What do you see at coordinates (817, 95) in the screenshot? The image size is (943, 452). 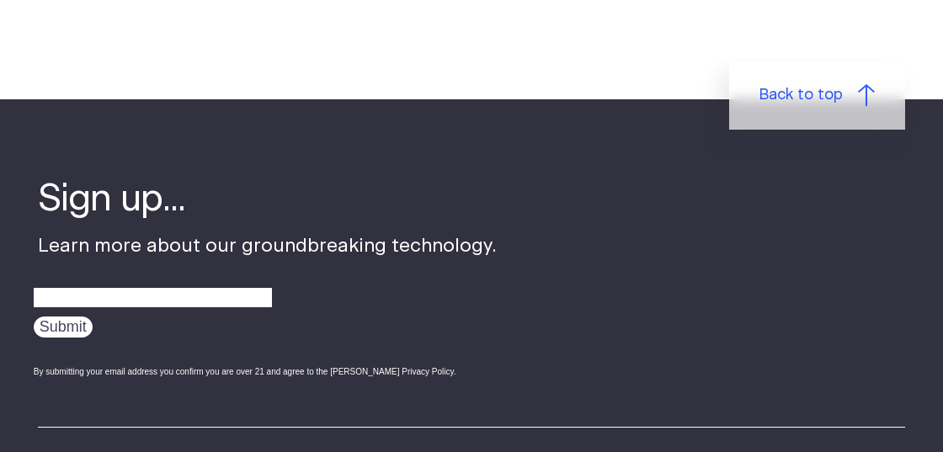 I see `a: Back to top` at bounding box center [817, 95].